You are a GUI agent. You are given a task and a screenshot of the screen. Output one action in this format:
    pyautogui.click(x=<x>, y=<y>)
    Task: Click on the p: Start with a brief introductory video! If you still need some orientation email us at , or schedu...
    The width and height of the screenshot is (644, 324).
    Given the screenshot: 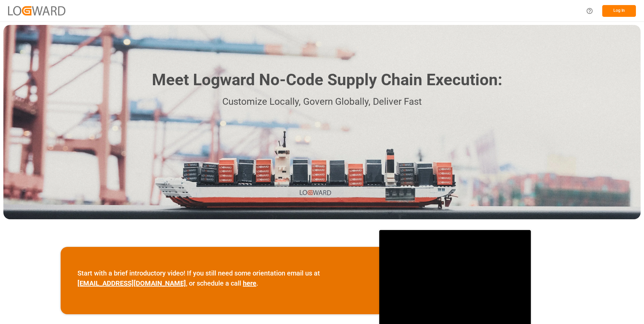 What is the action you would take?
    pyautogui.click(x=220, y=279)
    